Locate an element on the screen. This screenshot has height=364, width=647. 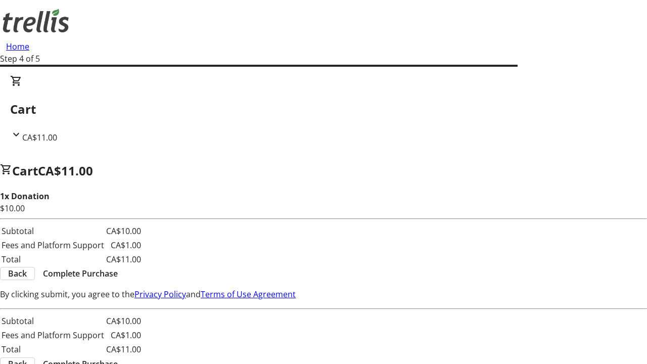
span: Back is located at coordinates (17, 273).